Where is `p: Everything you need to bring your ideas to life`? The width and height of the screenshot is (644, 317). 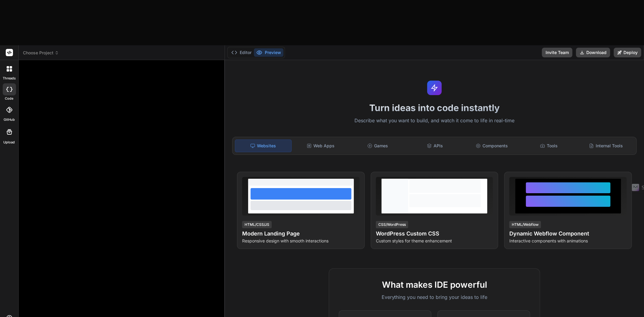
p: Everything you need to bring your ideas to life is located at coordinates (434, 297).